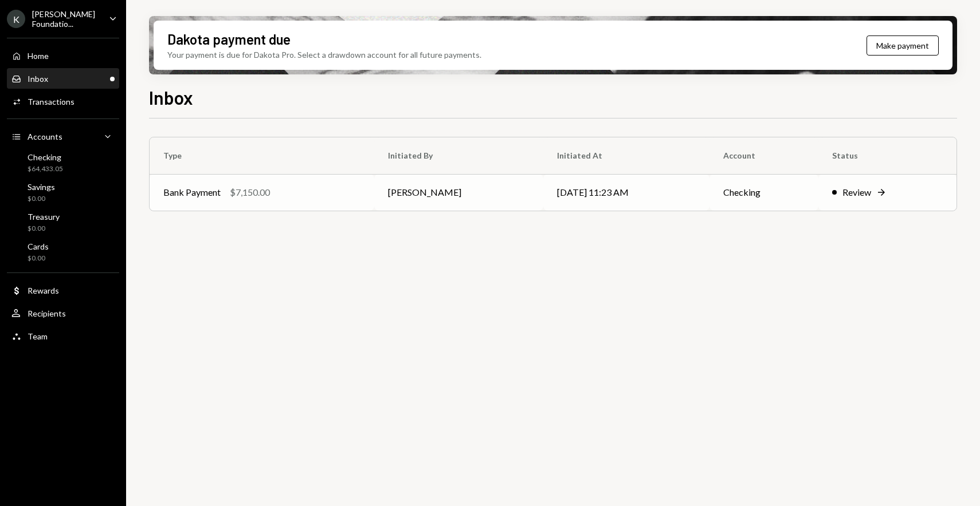  Describe the element at coordinates (46, 157) in the screenshot. I see `div: Checking` at that location.